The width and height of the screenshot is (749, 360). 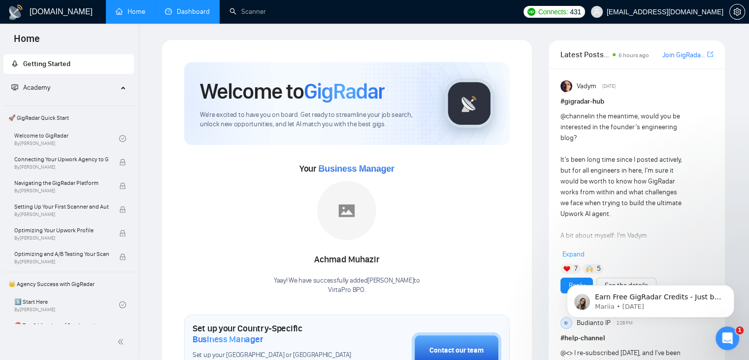 What do you see at coordinates (347, 168) in the screenshot?
I see `span: Your` at bounding box center [347, 168].